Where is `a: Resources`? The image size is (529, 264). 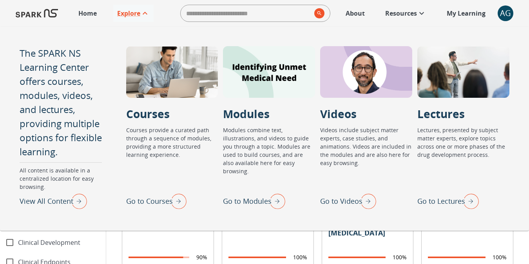
a: Resources is located at coordinates (406, 13).